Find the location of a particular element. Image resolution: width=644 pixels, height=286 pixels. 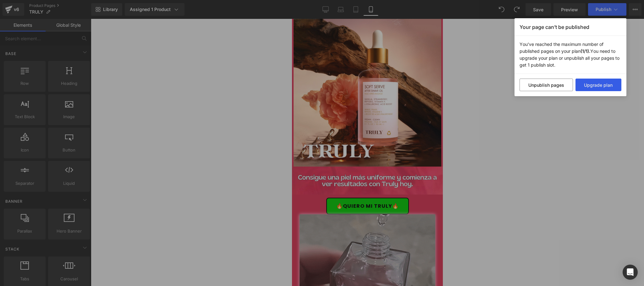

button: Upgrade plan is located at coordinates (598, 85).